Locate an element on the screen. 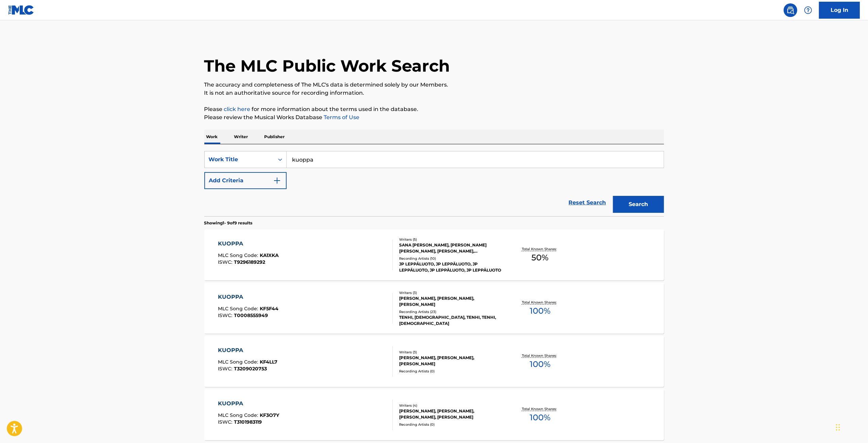 The image size is (868, 443). span: T3209020753 is located at coordinates (250, 369).